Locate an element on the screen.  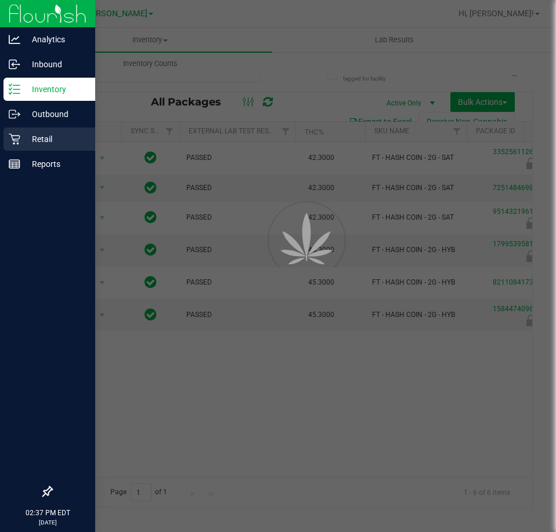
p: Analytics is located at coordinates (55, 39).